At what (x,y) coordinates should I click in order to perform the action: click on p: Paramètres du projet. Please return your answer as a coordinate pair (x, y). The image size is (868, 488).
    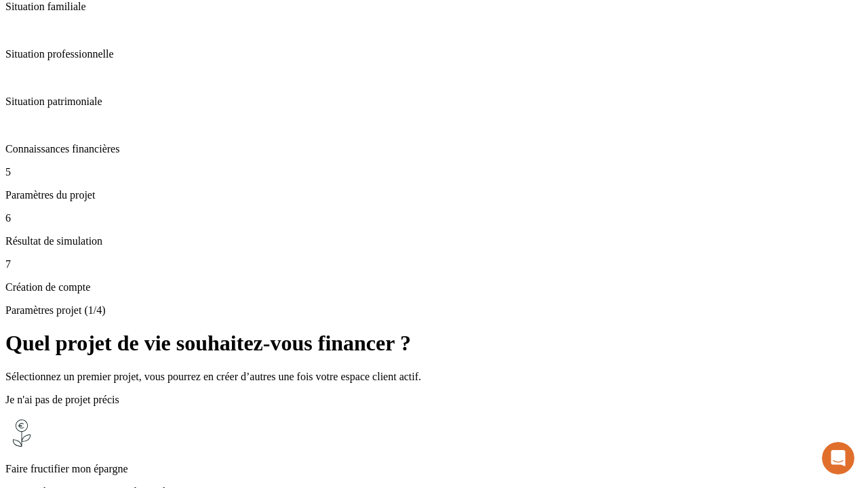
    Looking at the image, I should click on (434, 195).